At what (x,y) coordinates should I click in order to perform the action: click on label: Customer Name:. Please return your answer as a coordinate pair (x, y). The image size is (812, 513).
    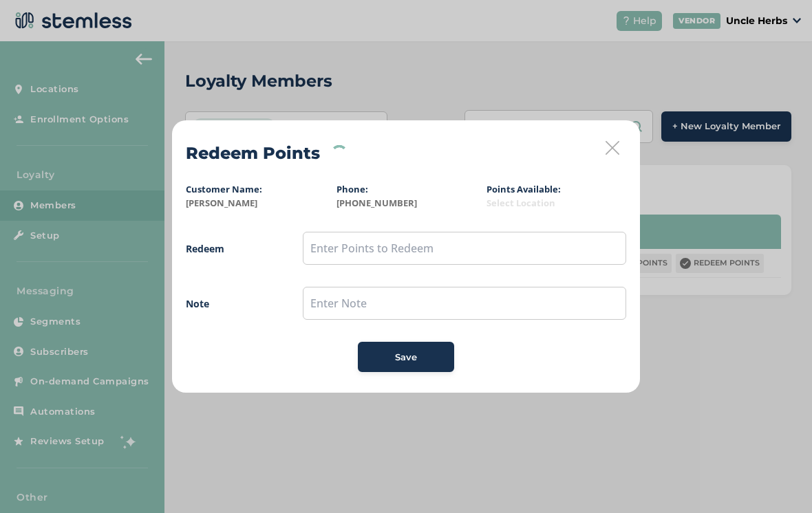
    Looking at the image, I should click on (224, 189).